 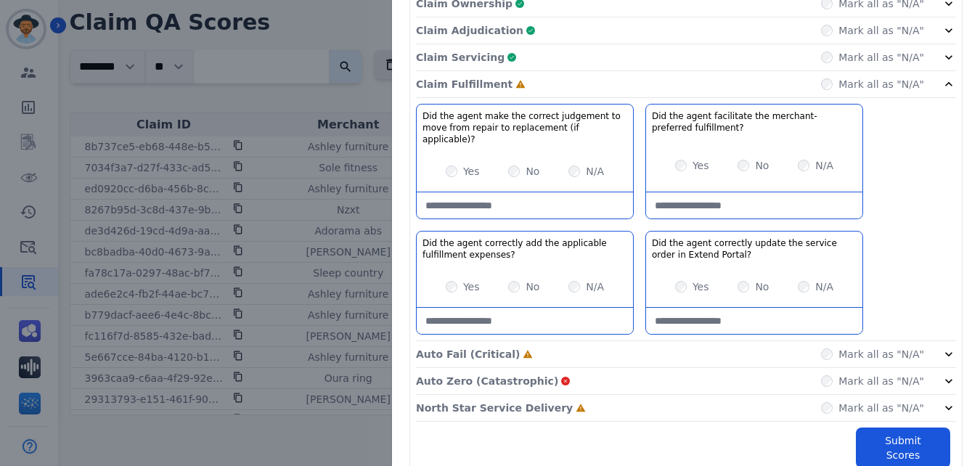 What do you see at coordinates (495, 408) in the screenshot?
I see `p: North Star Service Delivery` at bounding box center [495, 408].